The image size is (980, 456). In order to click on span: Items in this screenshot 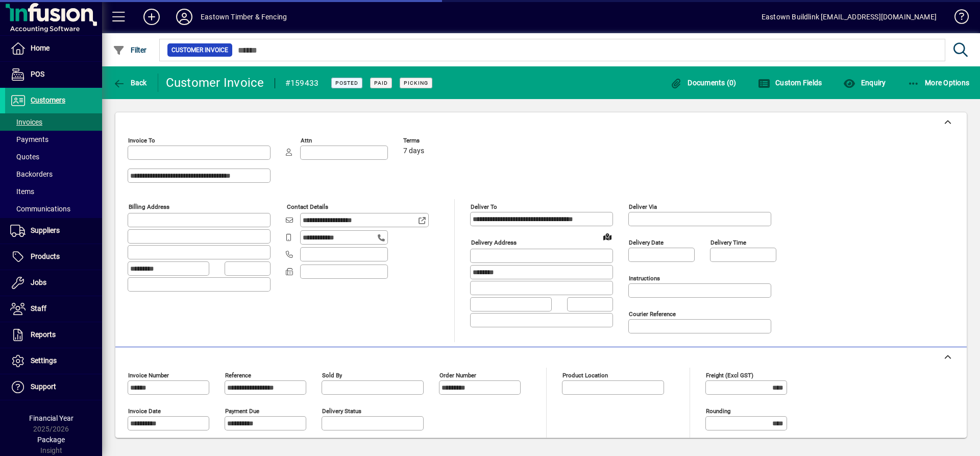, I will do `click(22, 192)`.